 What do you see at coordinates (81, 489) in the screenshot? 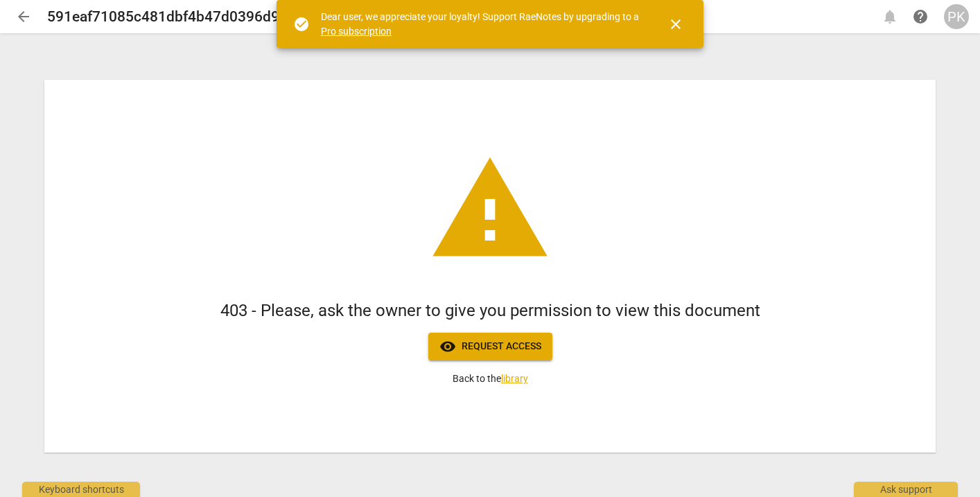
I see `div: Keyboard shortcuts` at bounding box center [81, 489].